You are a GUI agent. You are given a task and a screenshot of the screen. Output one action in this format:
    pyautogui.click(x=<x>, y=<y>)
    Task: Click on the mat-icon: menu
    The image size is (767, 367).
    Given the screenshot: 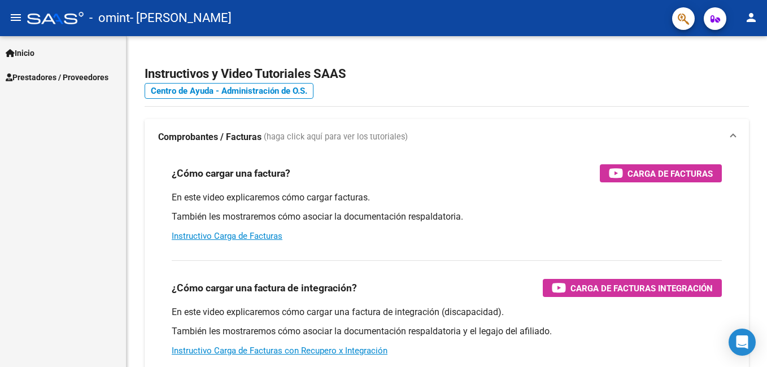 What is the action you would take?
    pyautogui.click(x=16, y=18)
    